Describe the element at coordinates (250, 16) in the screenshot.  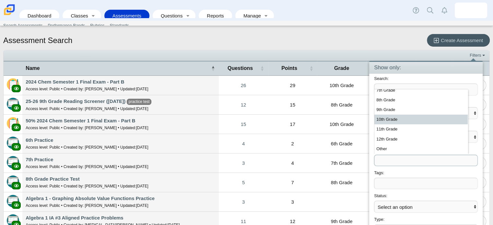
I see `a: Manage` at that location.